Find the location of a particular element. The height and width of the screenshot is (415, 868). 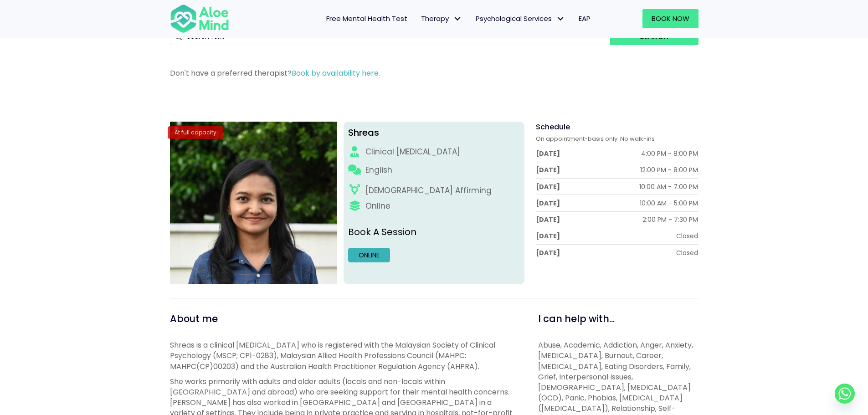

p: Don't have a preferred therapist? is located at coordinates (434, 73).